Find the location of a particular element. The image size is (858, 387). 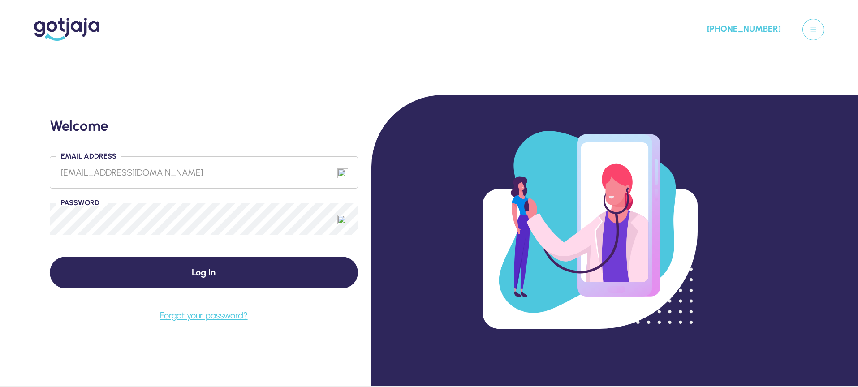

h3: Welcome is located at coordinates (79, 126).